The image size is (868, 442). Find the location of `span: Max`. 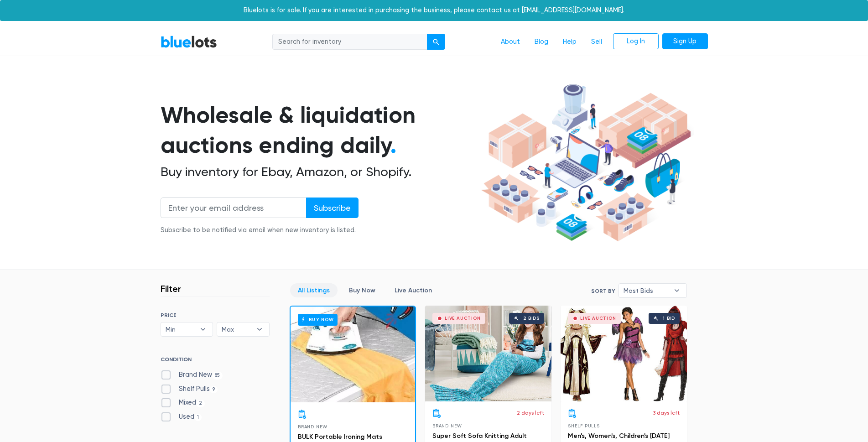

span: Max is located at coordinates (237, 329).